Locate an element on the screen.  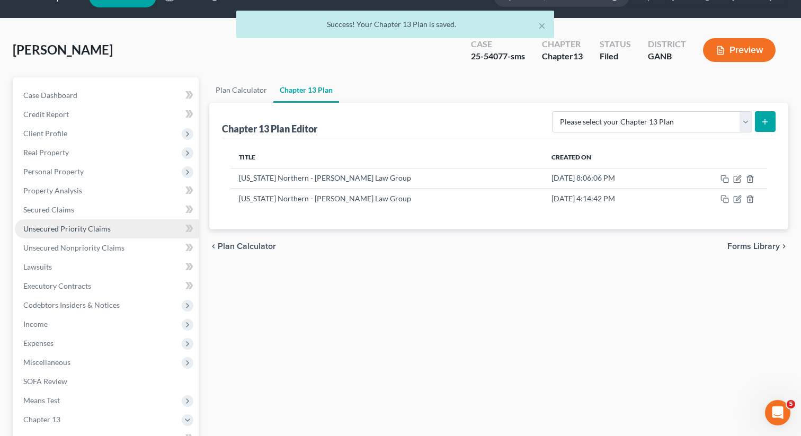
button: Preview is located at coordinates (739, 50).